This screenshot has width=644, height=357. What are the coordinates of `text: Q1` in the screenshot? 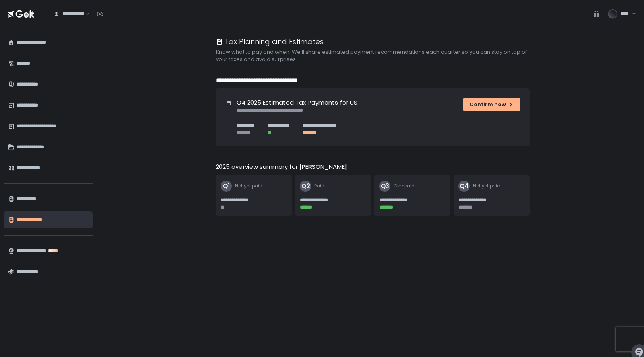 It's located at (226, 186).